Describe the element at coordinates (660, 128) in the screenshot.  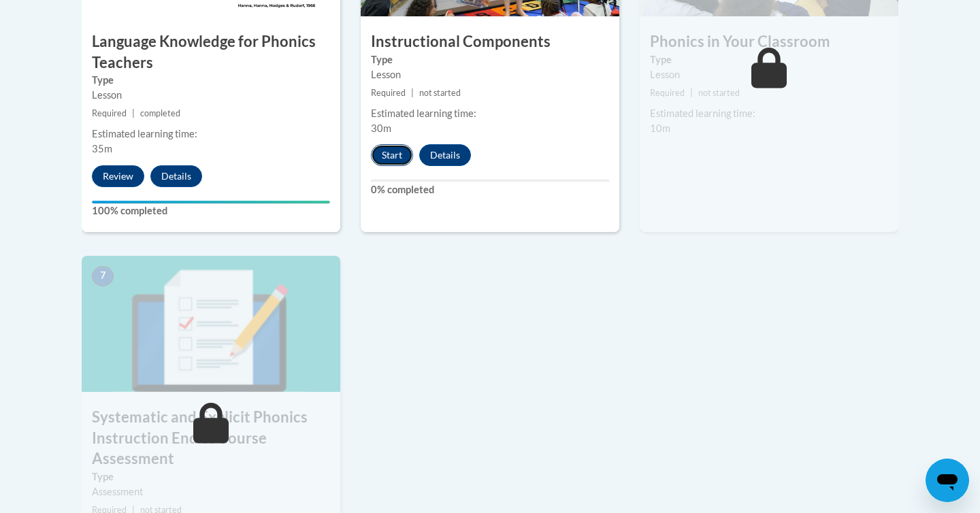
I see `span: 10m` at that location.